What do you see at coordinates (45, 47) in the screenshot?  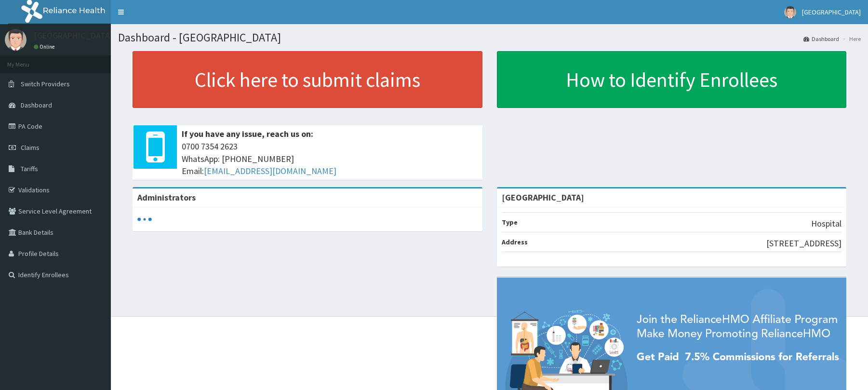 I see `a: Online` at bounding box center [45, 47].